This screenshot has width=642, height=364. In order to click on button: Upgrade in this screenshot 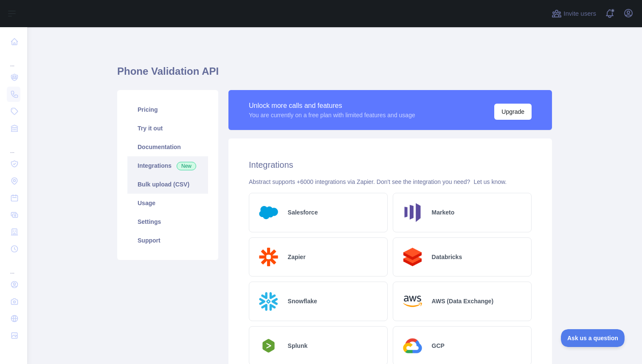, I will do `click(513, 111)`.